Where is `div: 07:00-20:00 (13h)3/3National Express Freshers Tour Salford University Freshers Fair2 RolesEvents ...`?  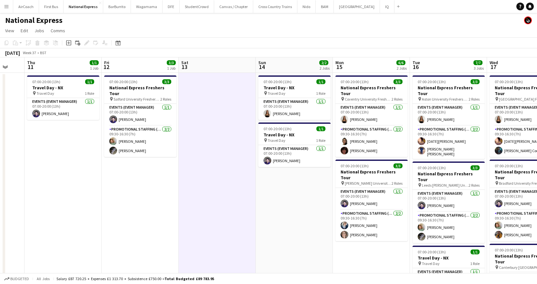
div: 07:00-20:00 (13h)3/3National Express Freshers Tour Salford University Freshers Fair2 RolesEvents ... is located at coordinates (140, 116).